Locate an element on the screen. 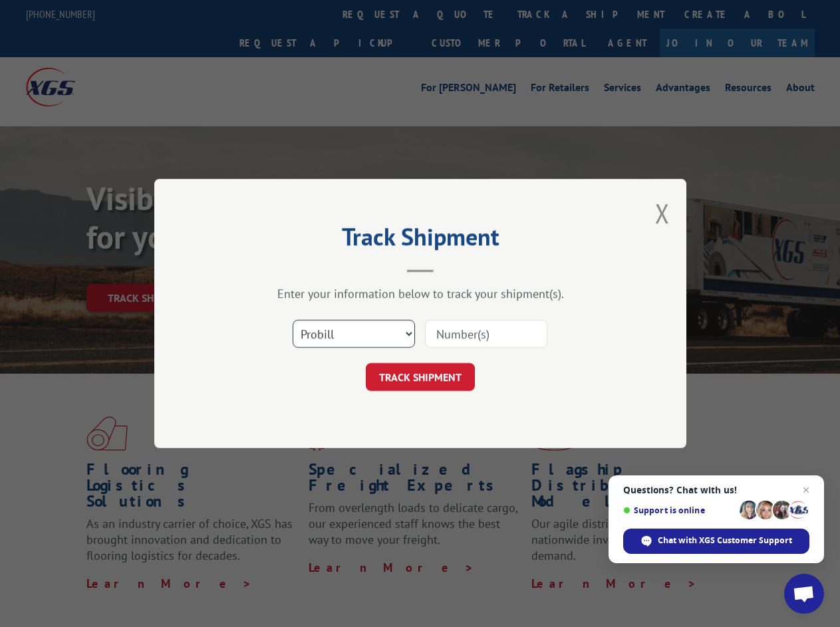 The image size is (840, 627). input: Number(s) is located at coordinates (486, 334).